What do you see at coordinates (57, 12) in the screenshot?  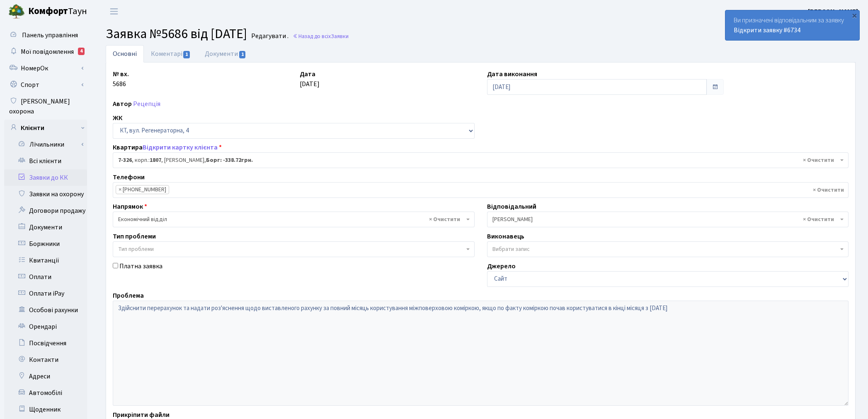 I see `span: Таун` at bounding box center [57, 12].